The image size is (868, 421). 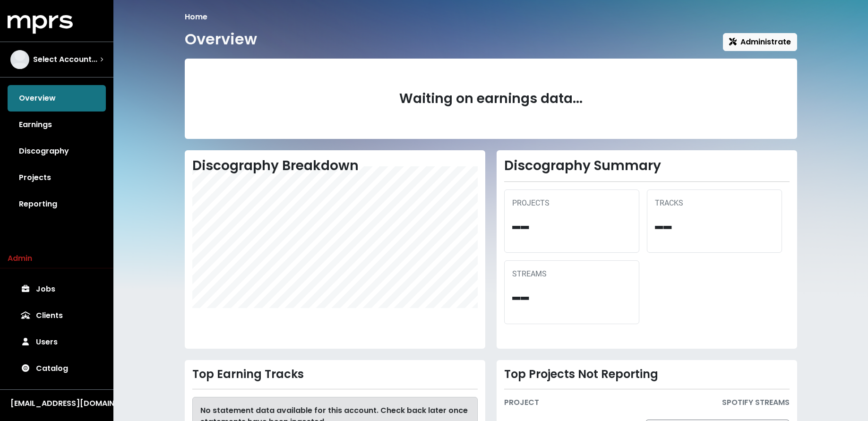 I want to click on span: Administrate, so click(x=760, y=42).